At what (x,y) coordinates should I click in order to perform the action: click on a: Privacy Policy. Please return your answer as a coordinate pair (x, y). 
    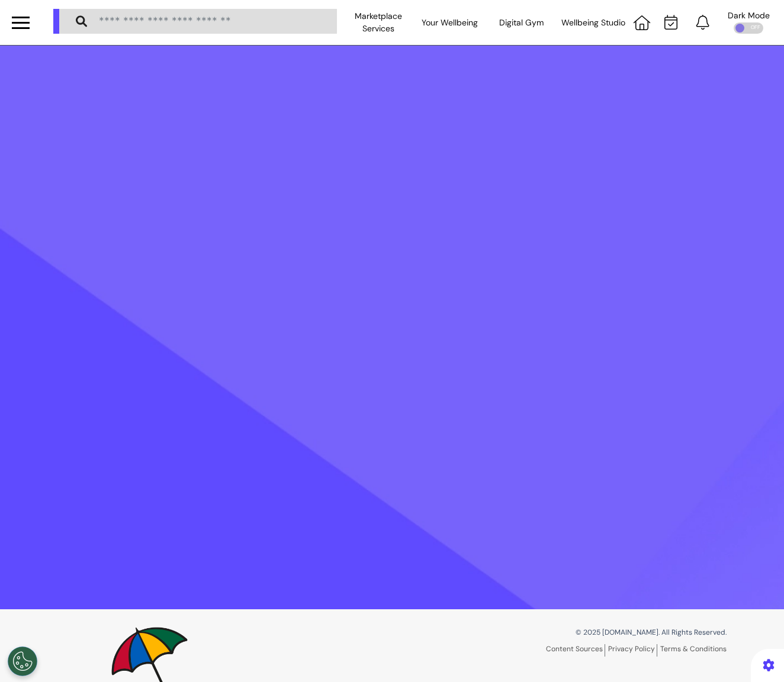
    Looking at the image, I should click on (632, 650).